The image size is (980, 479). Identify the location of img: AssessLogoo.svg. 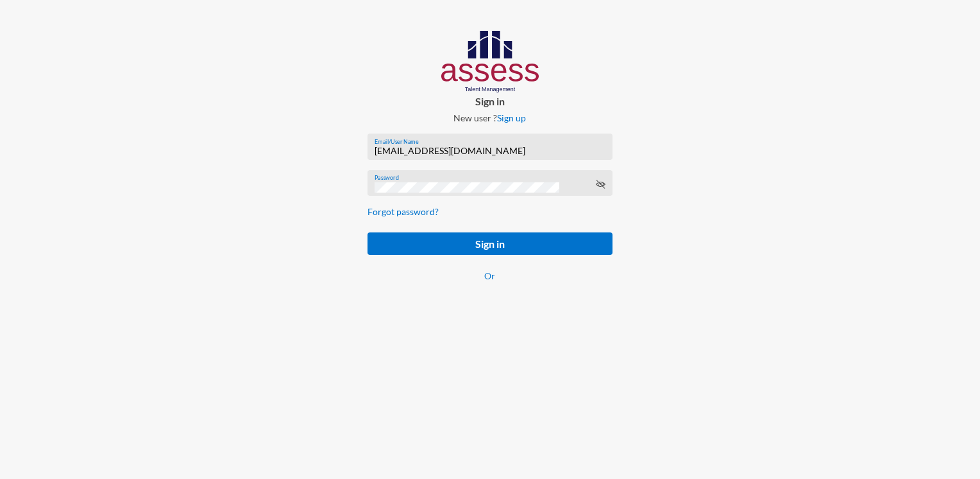
(490, 62).